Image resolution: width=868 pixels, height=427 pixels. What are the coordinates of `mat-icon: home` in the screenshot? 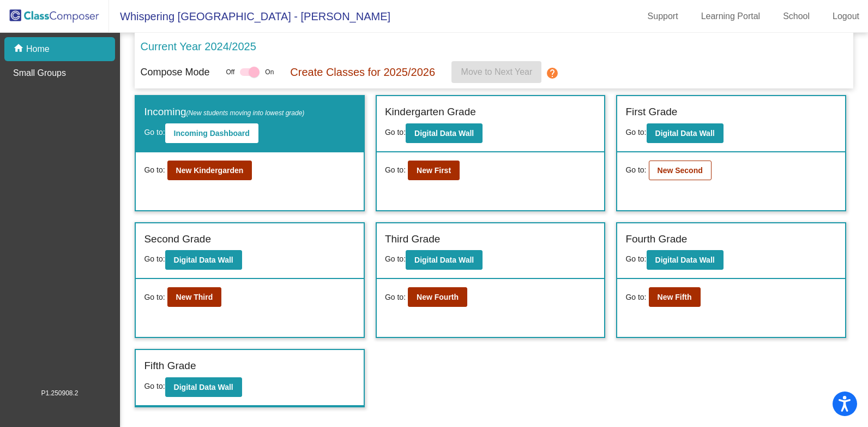 It's located at (19, 49).